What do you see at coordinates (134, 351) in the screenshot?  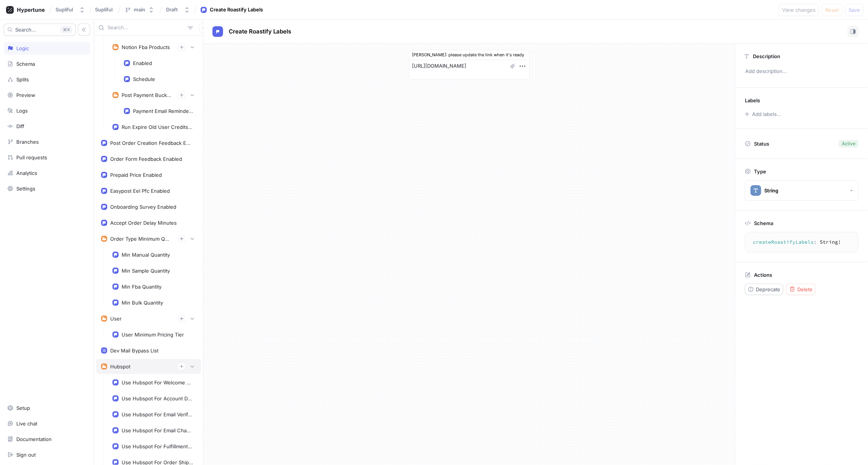 I see `div: Dev Mail Bypass List` at bounding box center [134, 351].